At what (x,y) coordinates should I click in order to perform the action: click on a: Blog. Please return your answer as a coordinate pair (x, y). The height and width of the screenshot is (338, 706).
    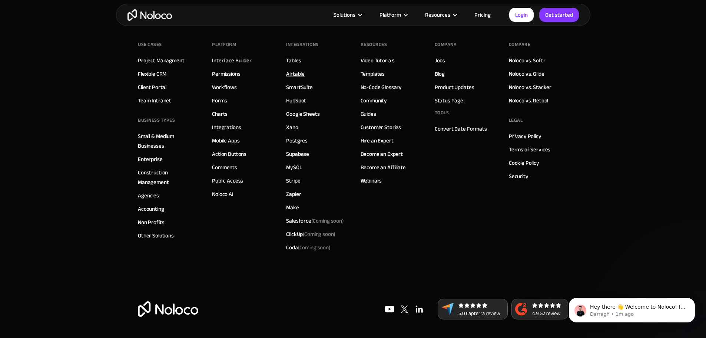
    Looking at the image, I should click on (440, 74).